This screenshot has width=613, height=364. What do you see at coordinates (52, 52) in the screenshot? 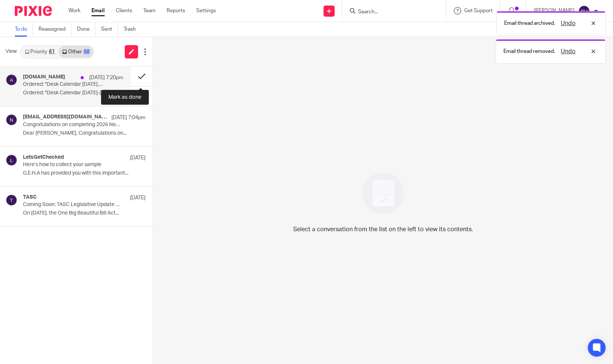
I see `div: 61` at bounding box center [52, 52].